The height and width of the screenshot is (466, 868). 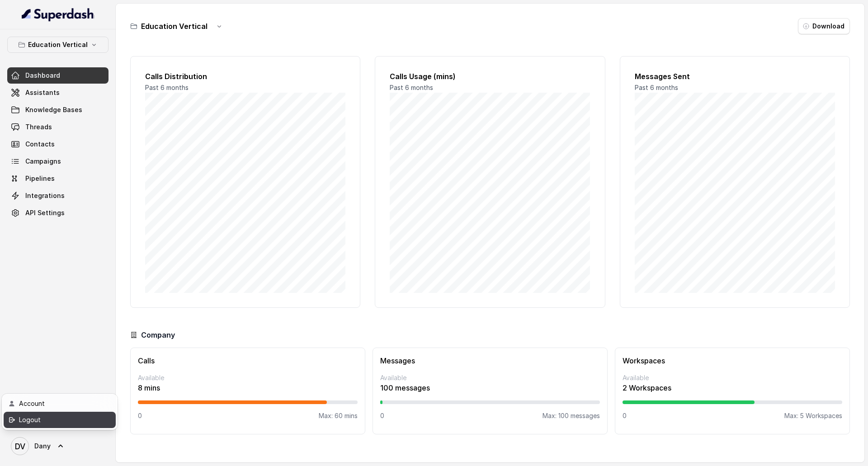 I want to click on div: Dany, so click(x=60, y=412).